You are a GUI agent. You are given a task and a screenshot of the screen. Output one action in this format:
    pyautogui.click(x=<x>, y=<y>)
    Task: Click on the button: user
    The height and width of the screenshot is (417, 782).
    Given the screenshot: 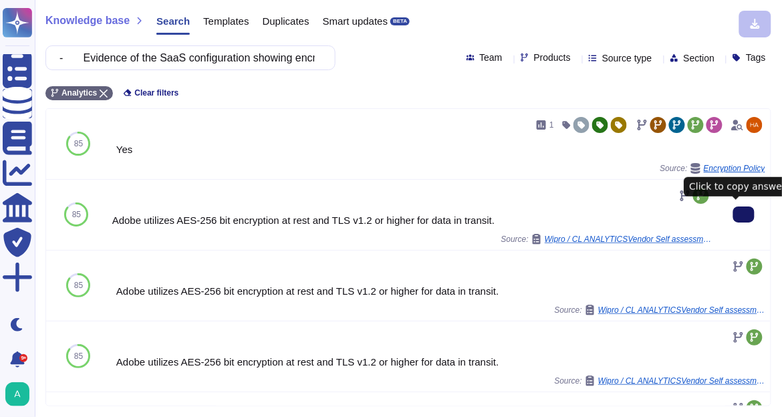 What is the action you would take?
    pyautogui.click(x=21, y=395)
    